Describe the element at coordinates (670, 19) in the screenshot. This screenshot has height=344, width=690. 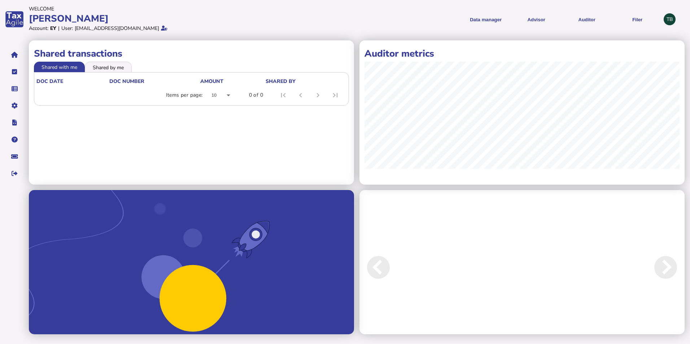
I see `div: Profile settings` at that location.